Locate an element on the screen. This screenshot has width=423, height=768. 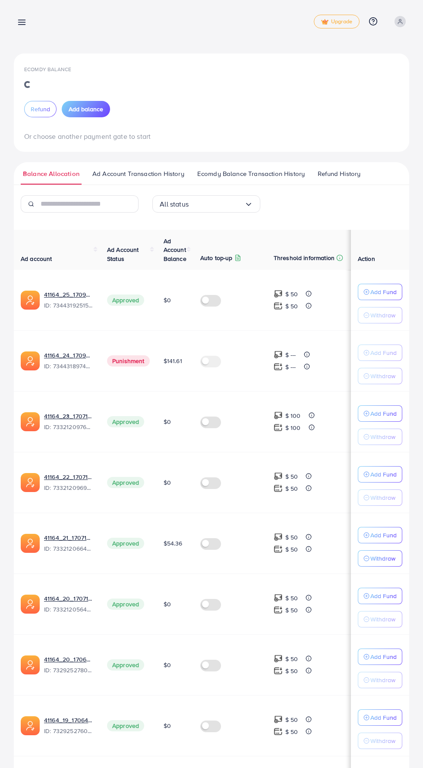
a: 41164_20_1706474683598 is located at coordinates (69, 660).